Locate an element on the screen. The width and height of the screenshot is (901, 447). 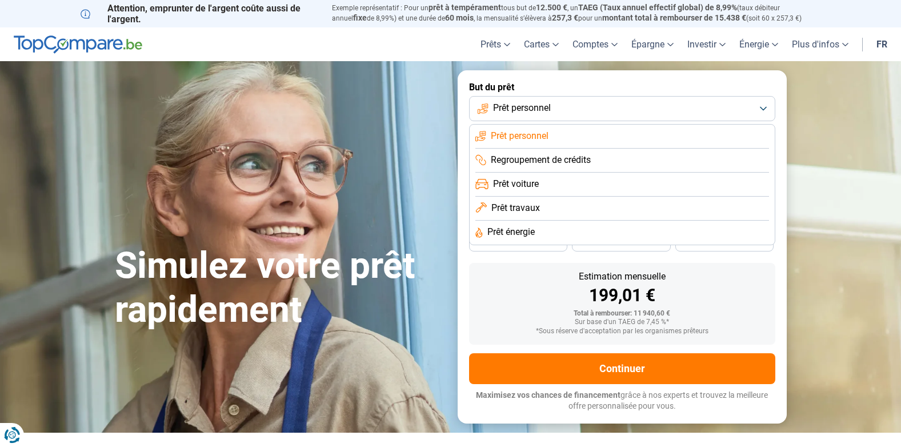
span: 36 mois is located at coordinates (518, 243).